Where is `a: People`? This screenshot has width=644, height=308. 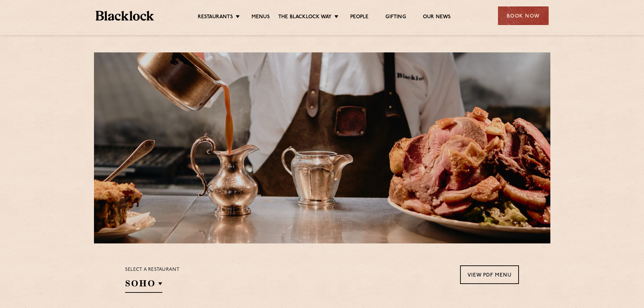
a: People is located at coordinates (359, 17).